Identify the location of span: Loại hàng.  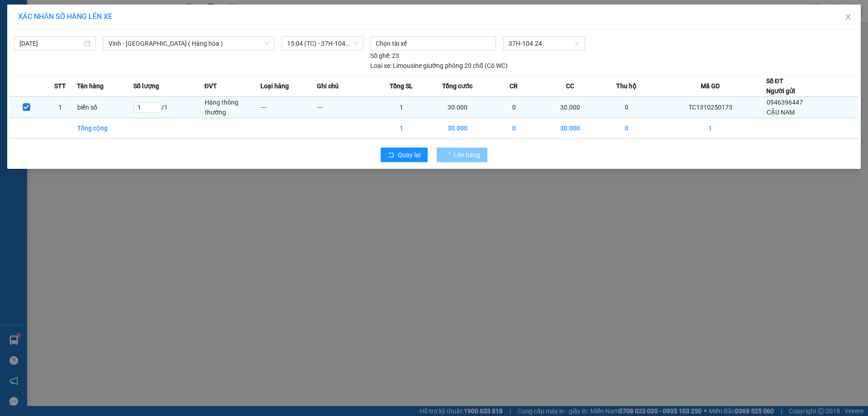
(274, 86).